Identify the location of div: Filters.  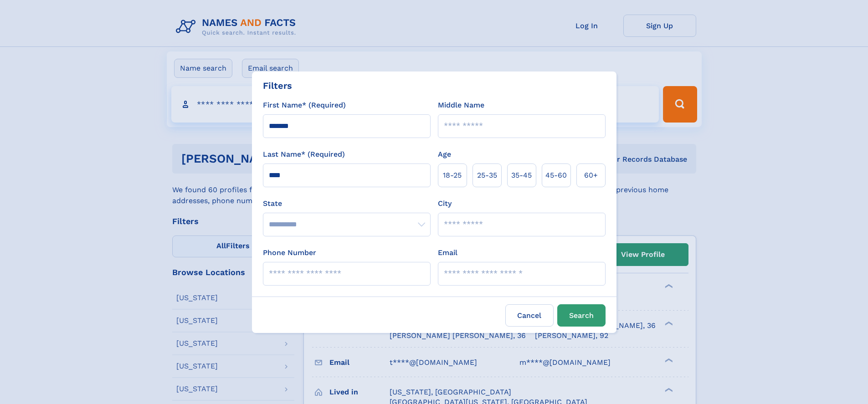
(277, 86).